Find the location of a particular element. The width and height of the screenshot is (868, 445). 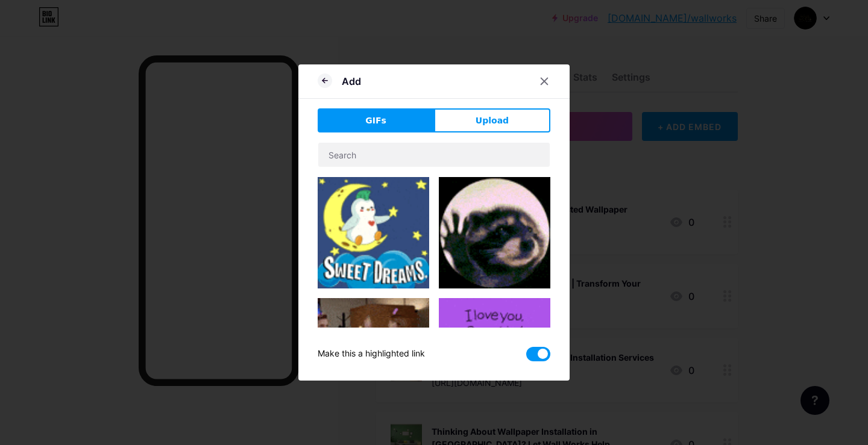

span: GIFs is located at coordinates (376, 121).